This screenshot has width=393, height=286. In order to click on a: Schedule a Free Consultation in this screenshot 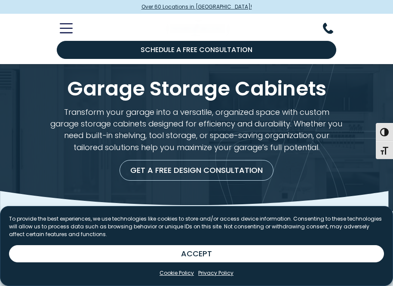, I will do `click(197, 50)`.